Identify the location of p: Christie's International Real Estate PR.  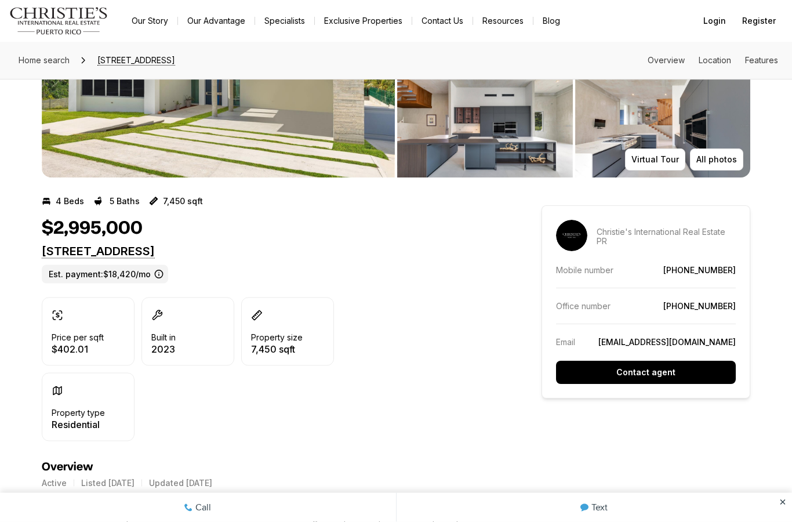
(666, 237).